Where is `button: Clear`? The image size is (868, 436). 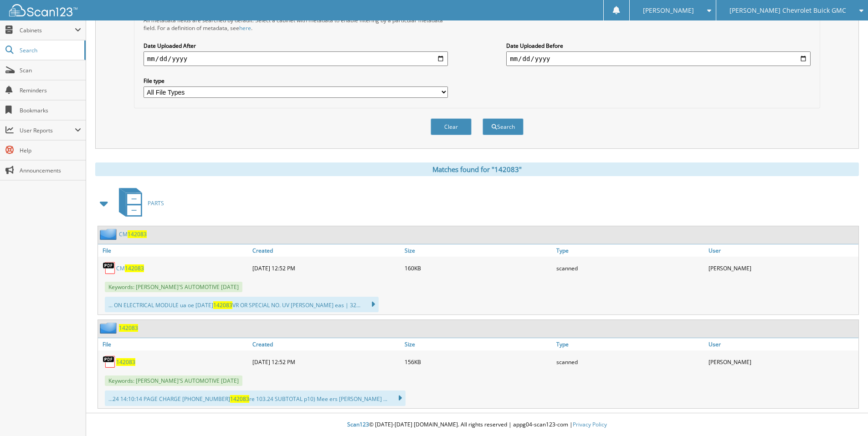
button: Clear is located at coordinates (451, 127).